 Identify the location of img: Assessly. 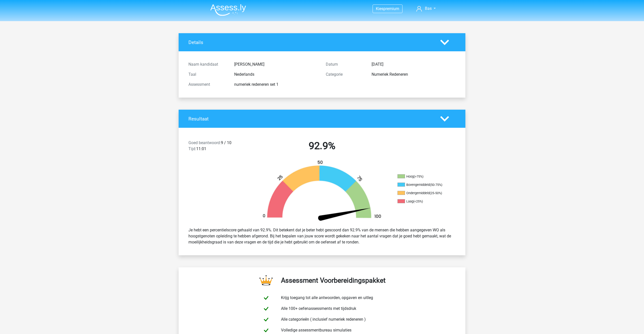
(228, 10).